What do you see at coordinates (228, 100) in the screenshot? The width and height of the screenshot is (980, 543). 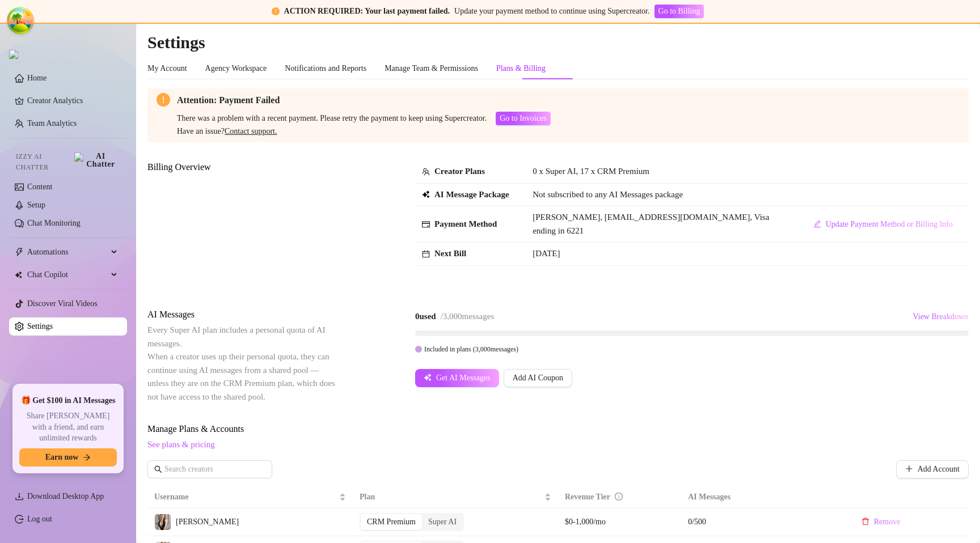 I see `strong: Attention: Payment Failed` at bounding box center [228, 100].